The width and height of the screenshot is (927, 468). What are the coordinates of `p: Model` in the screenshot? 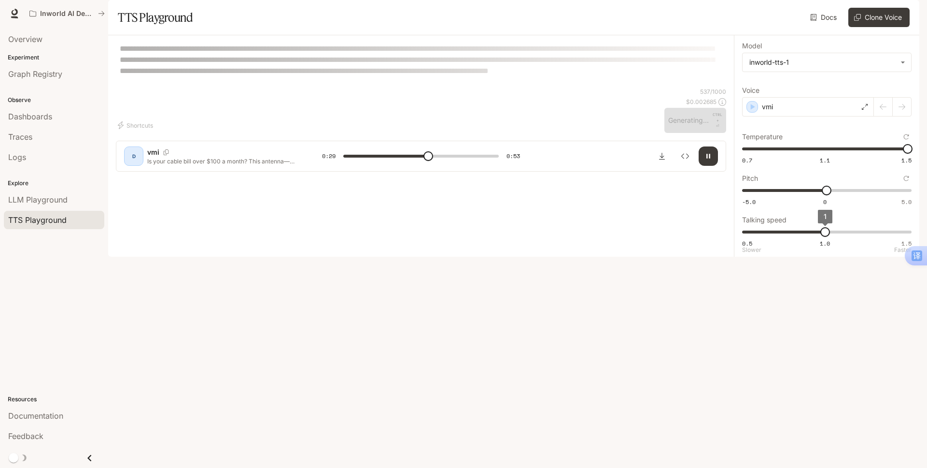 It's located at (752, 46).